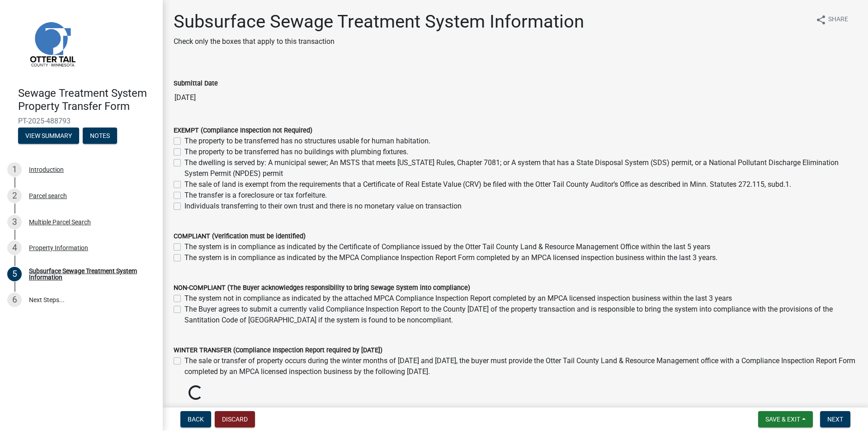 The height and width of the screenshot is (431, 868). What do you see at coordinates (838, 20) in the screenshot?
I see `span: Share` at bounding box center [838, 20].